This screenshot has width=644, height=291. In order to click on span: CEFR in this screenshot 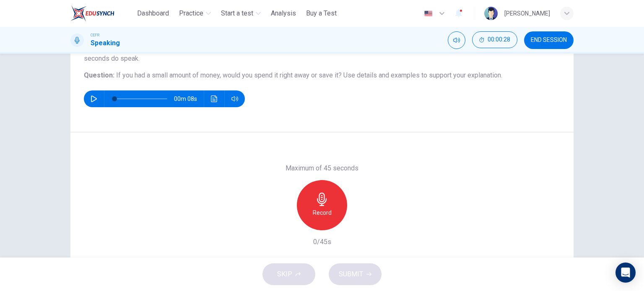, I will do `click(95, 35)`.